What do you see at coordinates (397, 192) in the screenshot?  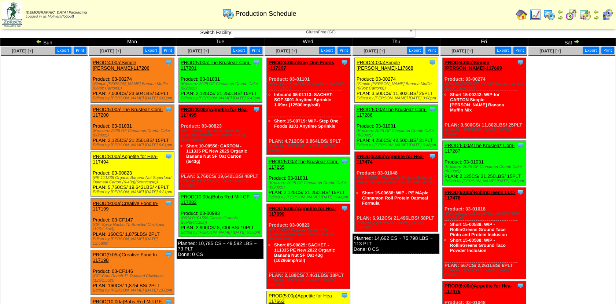 I see `div: Product: 03-01048 PLAN: 6,912CS / 21,496LBS / 58PLT` at bounding box center [397, 192].